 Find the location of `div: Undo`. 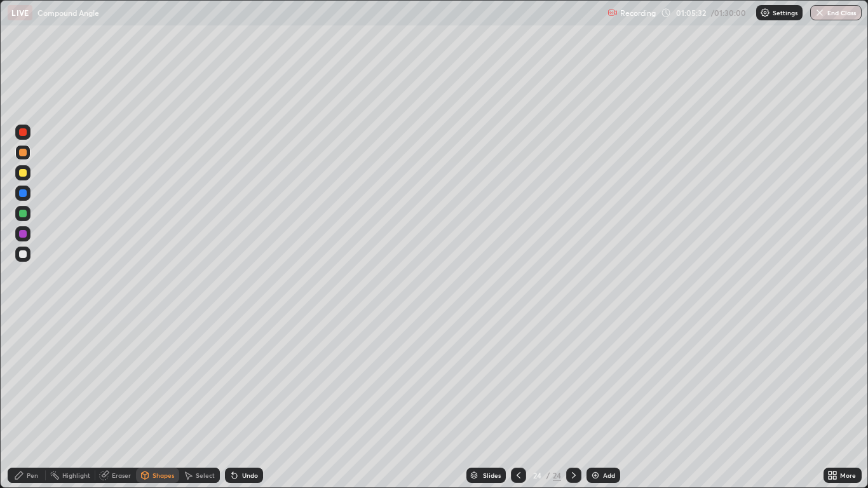

div: Undo is located at coordinates (250, 476).